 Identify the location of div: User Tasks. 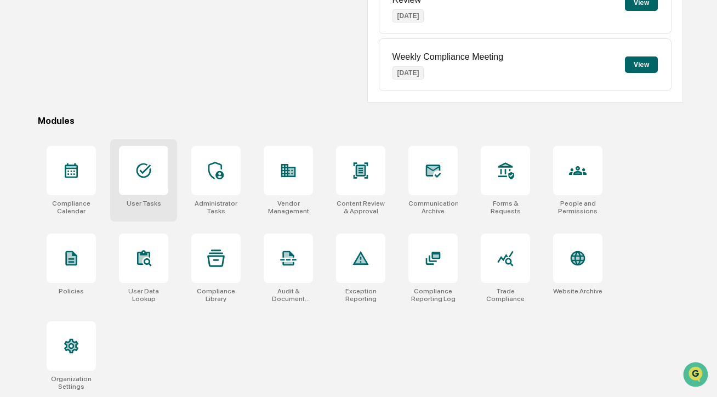
(144, 203).